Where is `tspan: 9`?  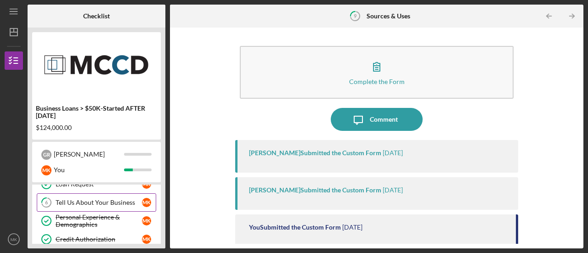 tspan: 9 is located at coordinates (355, 16).